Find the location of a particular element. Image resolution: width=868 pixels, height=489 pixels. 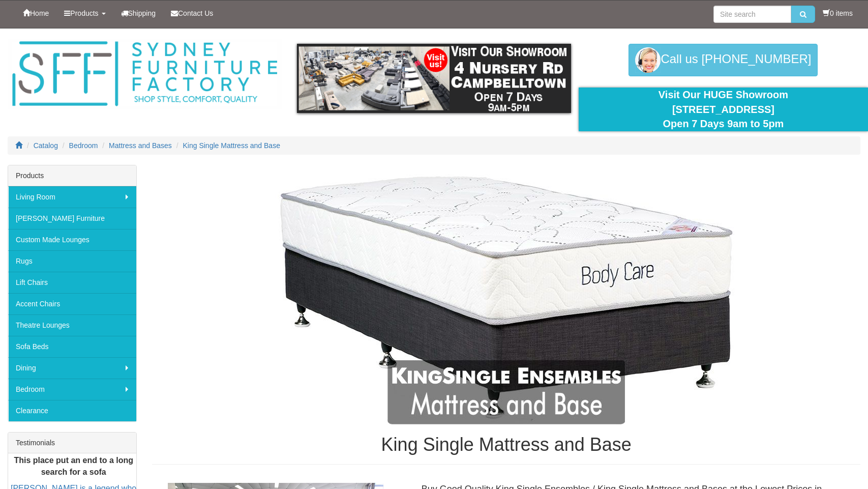

a: Contact Us is located at coordinates (192, 14).